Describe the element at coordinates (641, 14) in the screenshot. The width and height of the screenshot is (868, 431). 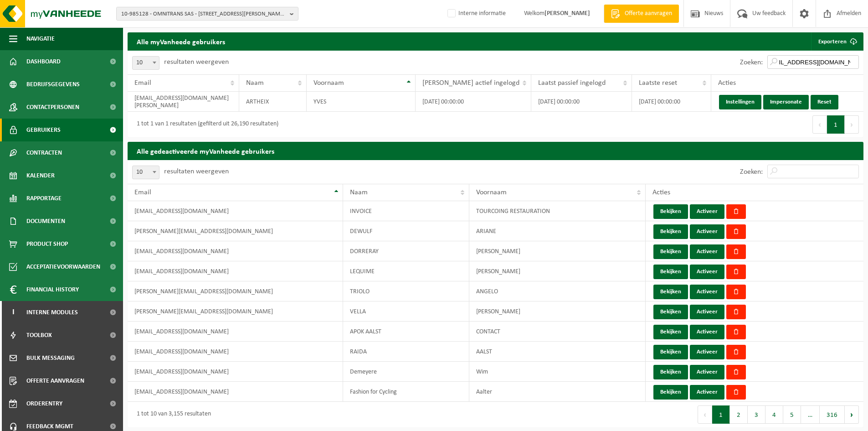
I see `a: Offerte aanvragen` at that location.